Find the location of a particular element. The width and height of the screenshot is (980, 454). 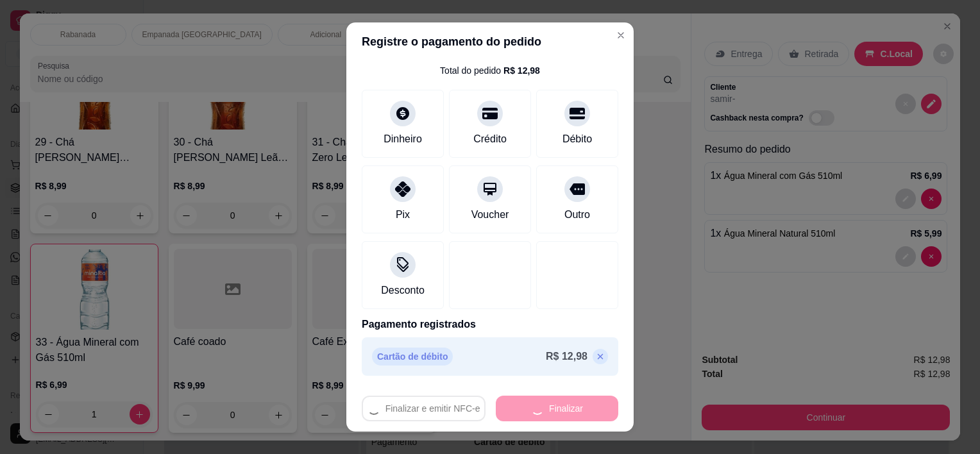

p: Pagamento registrados is located at coordinates (490, 324).